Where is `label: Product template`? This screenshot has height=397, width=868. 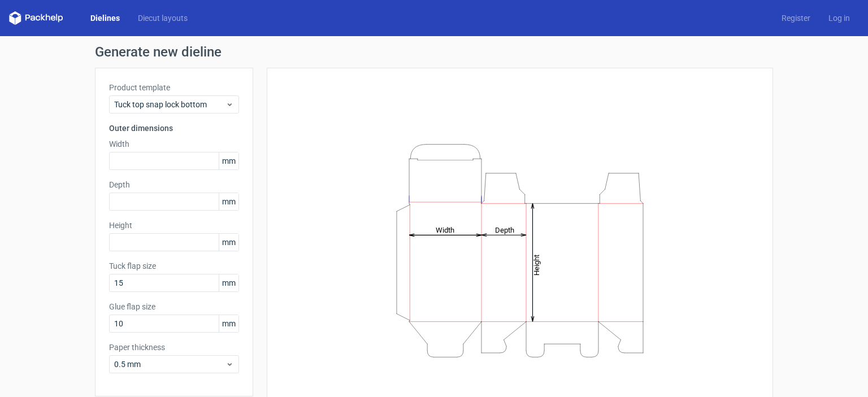
label: Product template is located at coordinates (174, 87).